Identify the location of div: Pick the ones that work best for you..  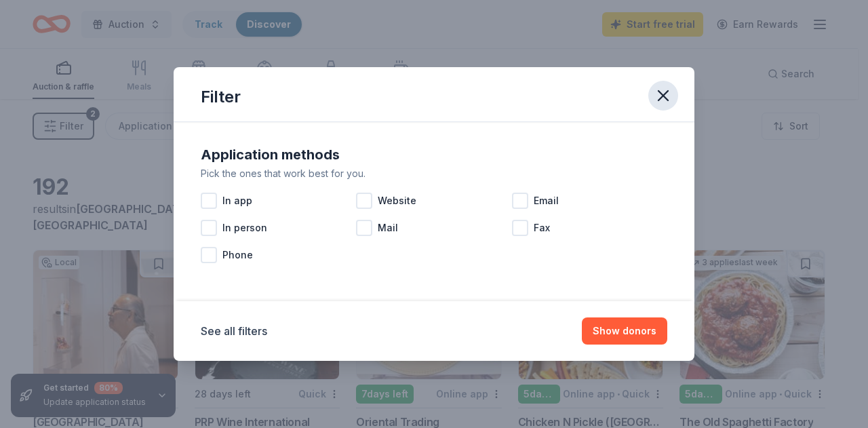
(434, 174).